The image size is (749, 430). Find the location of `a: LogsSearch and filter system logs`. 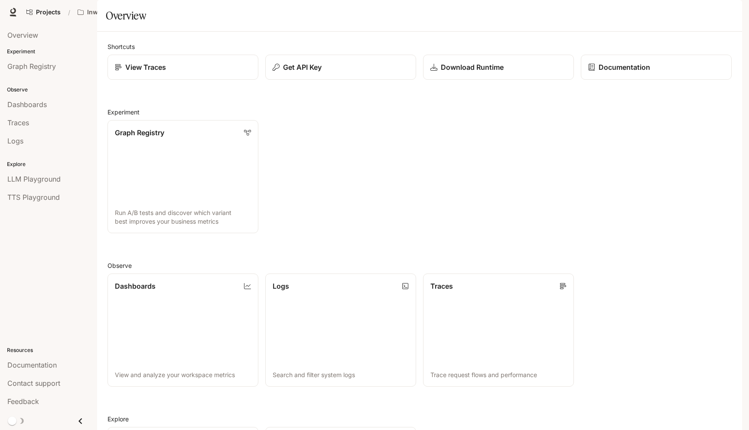

a: LogsSearch and filter system logs is located at coordinates (341, 330).